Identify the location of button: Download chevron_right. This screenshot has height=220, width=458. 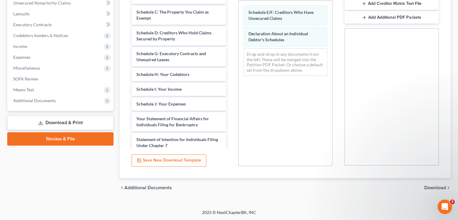
(438, 188).